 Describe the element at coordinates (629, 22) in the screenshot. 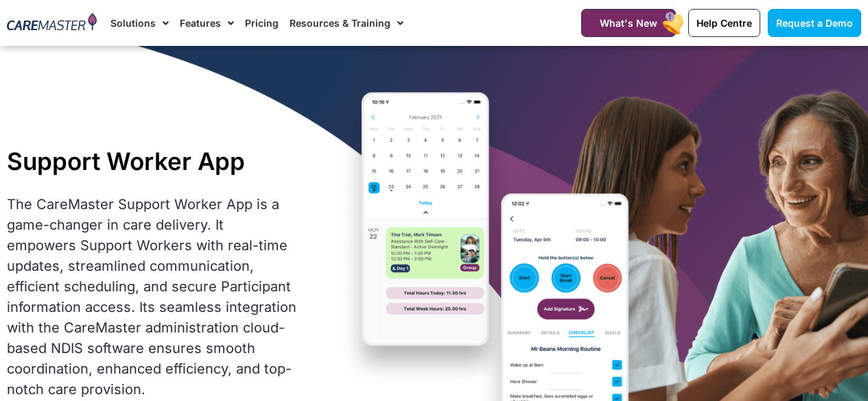

I see `span: What's New` at that location.